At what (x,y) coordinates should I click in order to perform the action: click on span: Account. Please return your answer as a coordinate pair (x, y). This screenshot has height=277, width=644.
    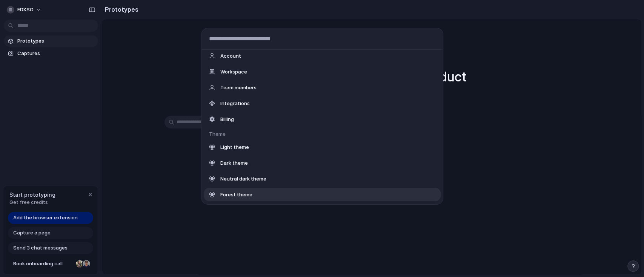
    Looking at the image, I should click on (231, 56).